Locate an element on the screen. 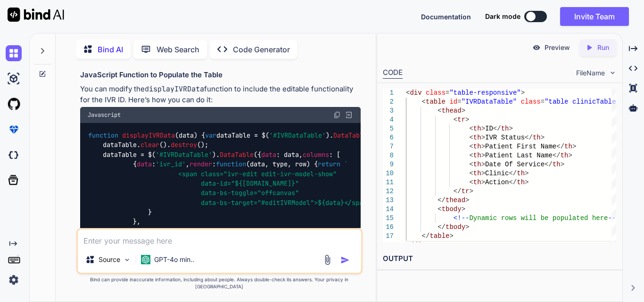 The image size is (644, 302). p: Preview is located at coordinates (557, 48).